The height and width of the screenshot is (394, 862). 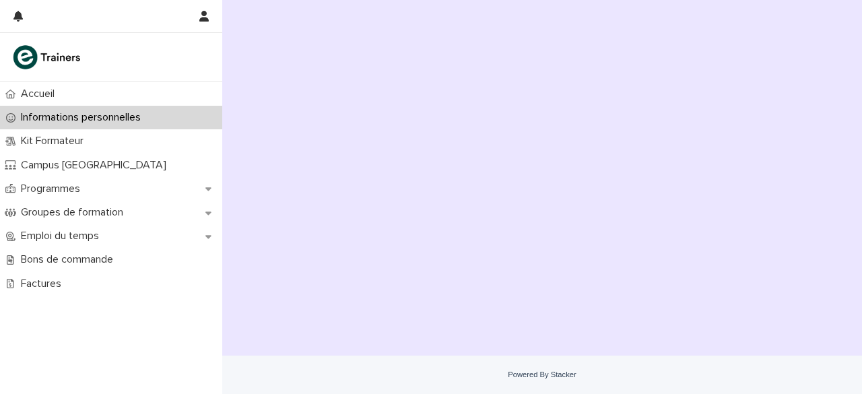 What do you see at coordinates (48, 57) in the screenshot?
I see `img: K0CqGN7SDeD6s4JG8KQk` at bounding box center [48, 57].